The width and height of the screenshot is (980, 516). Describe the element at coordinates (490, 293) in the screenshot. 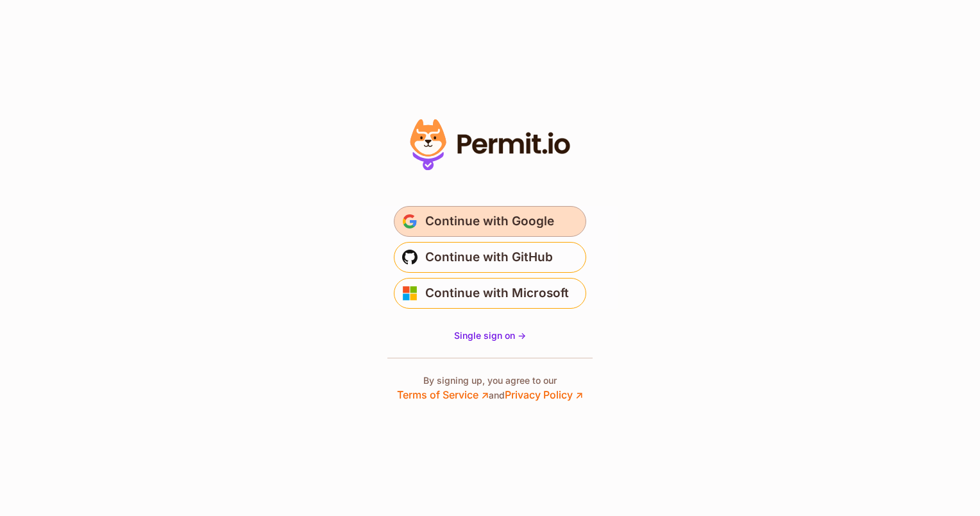

I see `button: Continue with Microsoft` at that location.